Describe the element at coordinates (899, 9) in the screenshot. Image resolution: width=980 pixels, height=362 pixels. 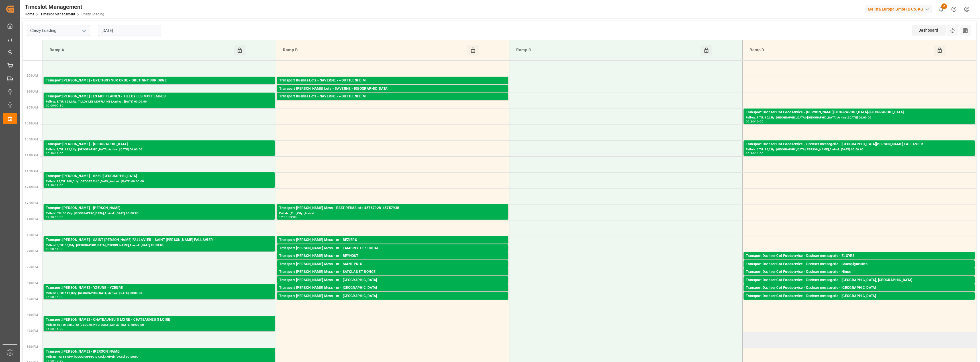
I see `div: Melitta Europa GmbH & Co. KG` at that location.